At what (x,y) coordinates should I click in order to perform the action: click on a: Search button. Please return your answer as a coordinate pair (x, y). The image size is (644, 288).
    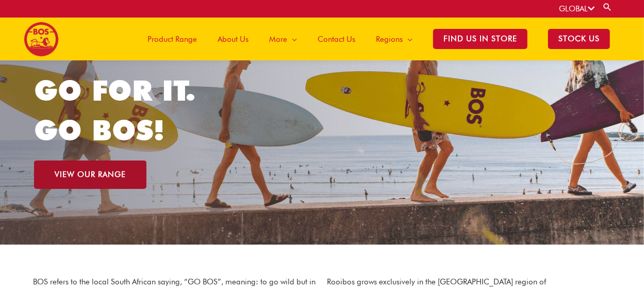
    Looking at the image, I should click on (607, 7).